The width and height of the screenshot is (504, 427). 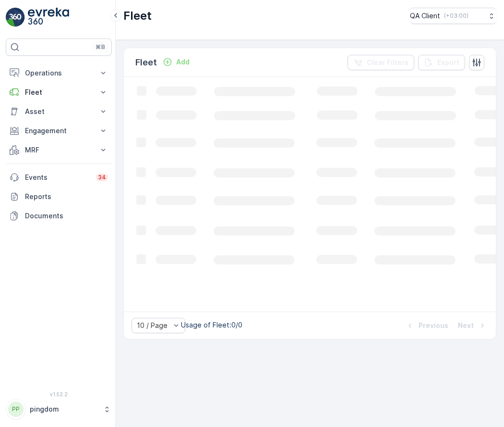 I want to click on a: Documents, so click(x=59, y=216).